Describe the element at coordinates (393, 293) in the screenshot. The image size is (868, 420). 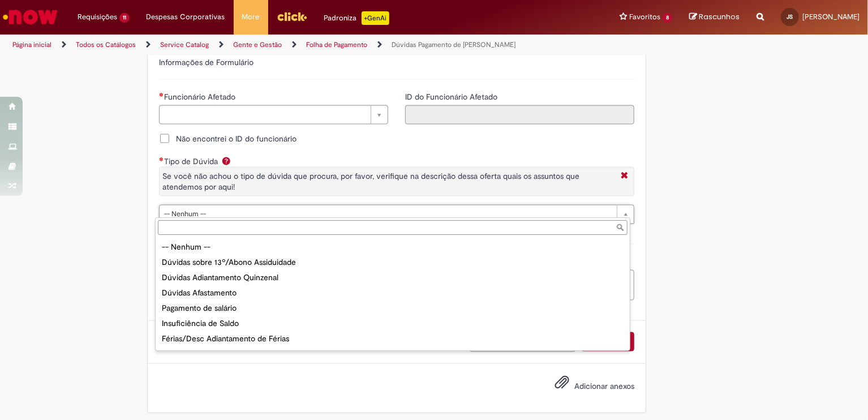
I see `ul: Tipo de Dúvida` at that location.